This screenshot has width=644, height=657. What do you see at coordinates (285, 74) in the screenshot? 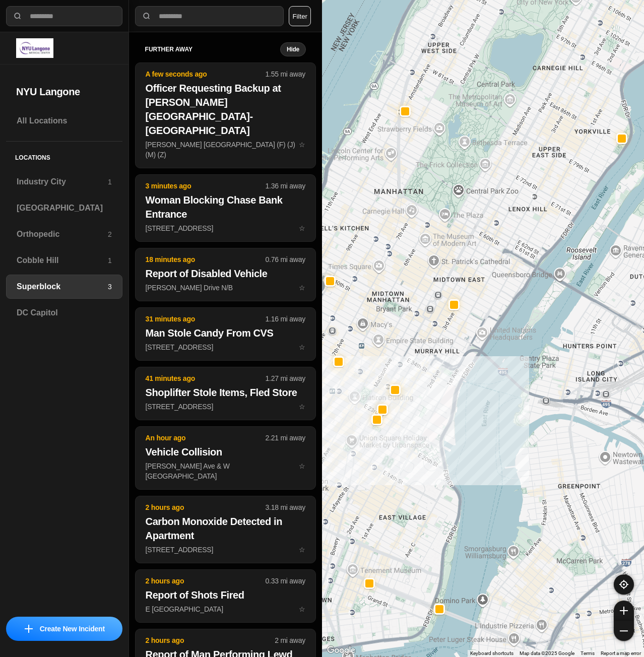
I see `p: 1.55 mi away` at bounding box center [285, 74].